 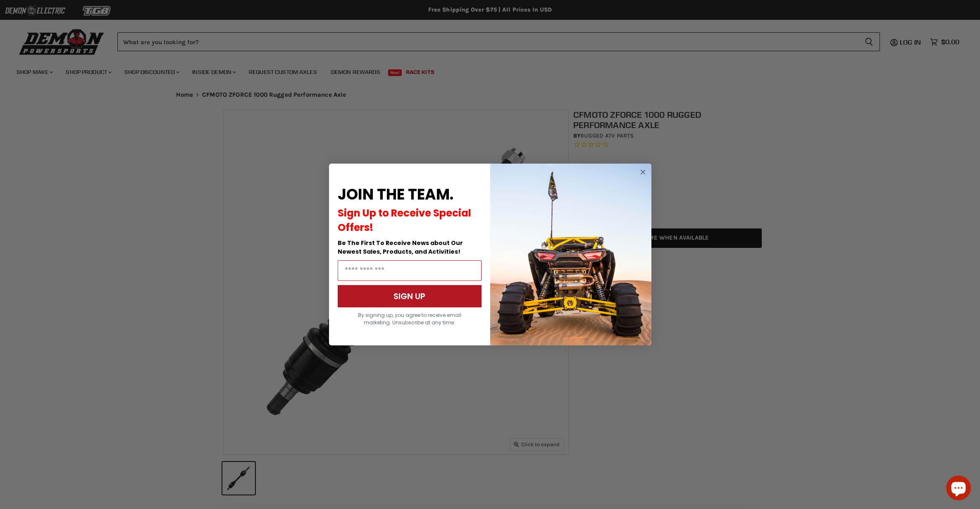 I want to click on span: JOIN THE TEAM., so click(x=396, y=194).